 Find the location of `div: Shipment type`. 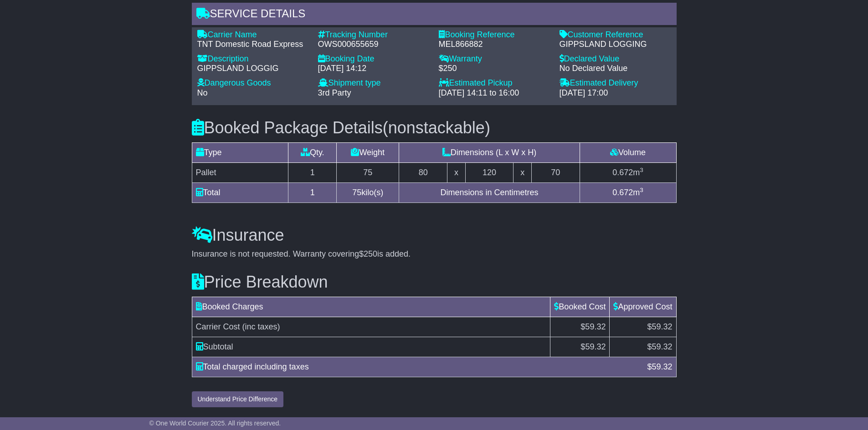

div: Shipment type is located at coordinates (374, 83).